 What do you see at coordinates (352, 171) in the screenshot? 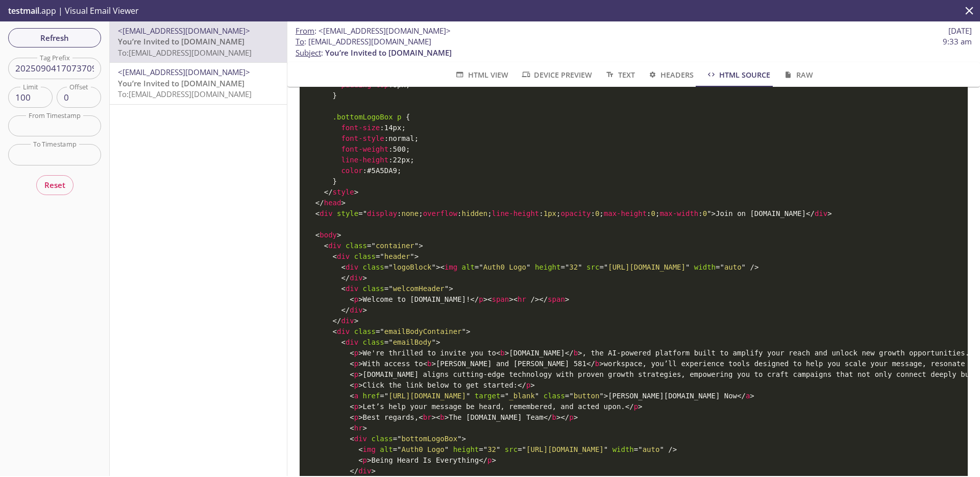
I see `span: color` at bounding box center [352, 171].